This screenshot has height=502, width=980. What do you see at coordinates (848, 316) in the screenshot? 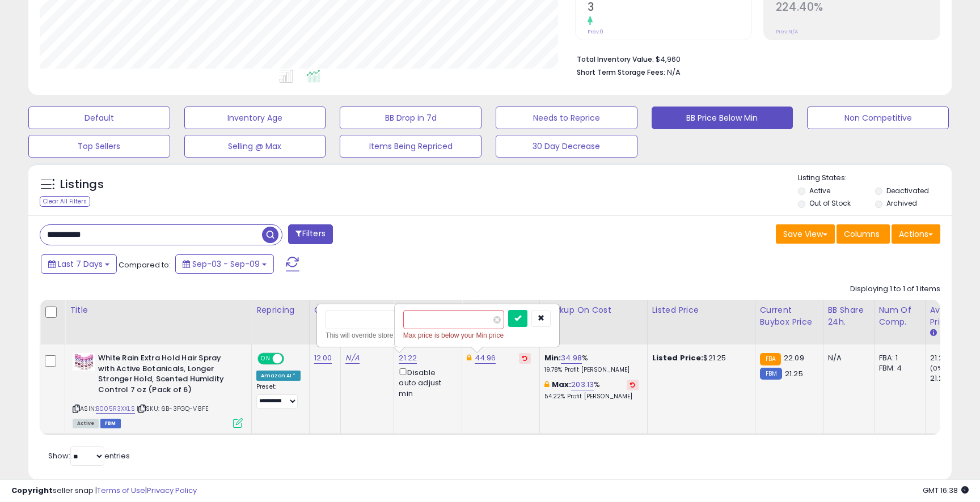
I see `div: BB Share 24h.` at bounding box center [848, 316].